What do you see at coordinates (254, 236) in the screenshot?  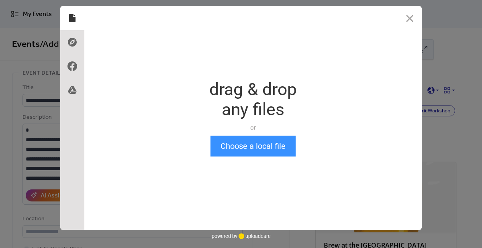 I see `a: uploadcare` at bounding box center [254, 236].